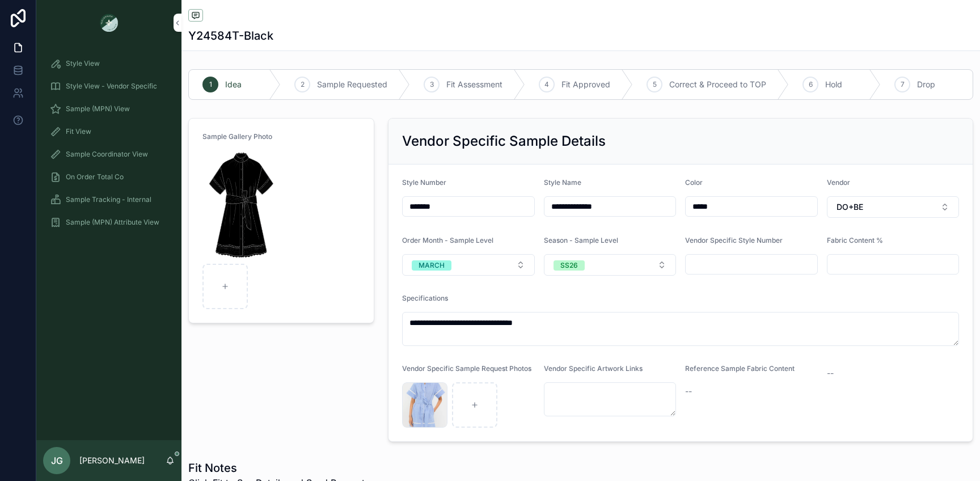  Describe the element at coordinates (717, 85) in the screenshot. I see `span: Correct & Proceed to TOP` at that location.